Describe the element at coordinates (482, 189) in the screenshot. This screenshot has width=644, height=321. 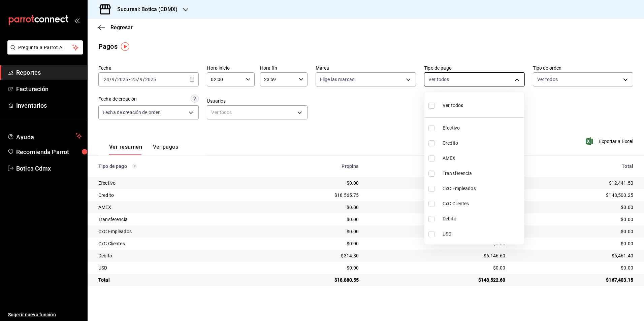
I see `span: CxC Empleados` at that location.